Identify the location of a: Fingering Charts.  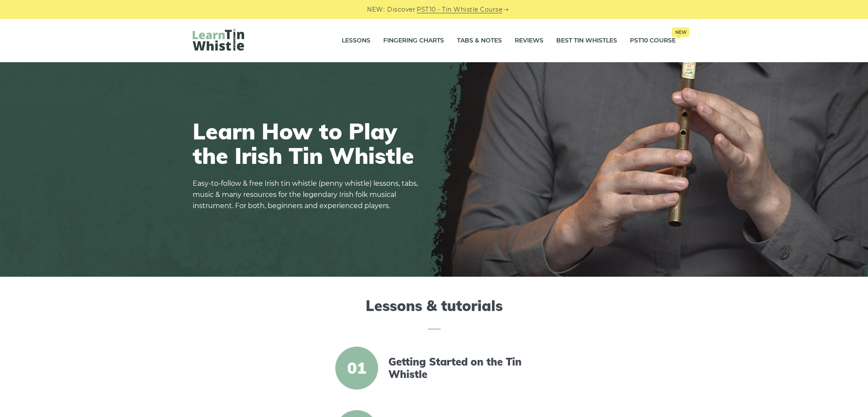
(414, 40).